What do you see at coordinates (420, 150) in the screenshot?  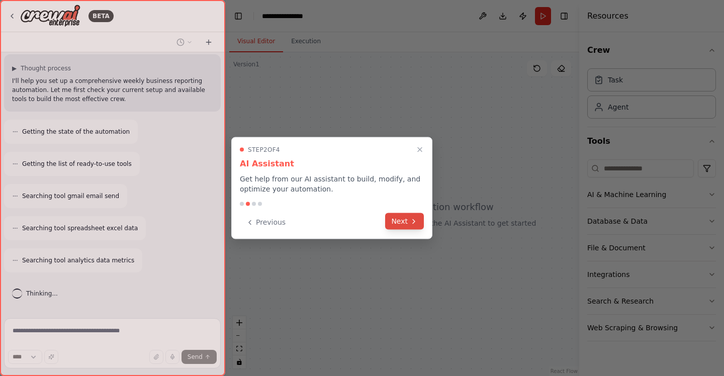 I see `button: Close walkthrough` at bounding box center [420, 150].